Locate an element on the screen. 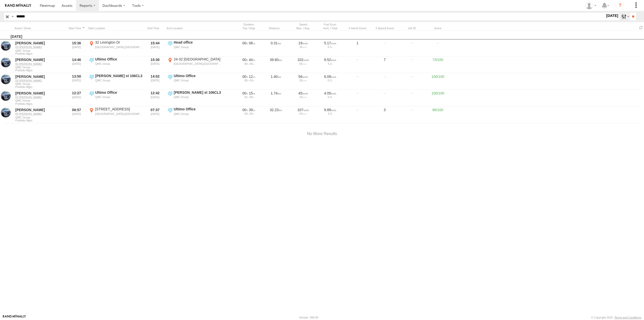  div: 32 Lexington Dr is located at coordinates (119, 42).